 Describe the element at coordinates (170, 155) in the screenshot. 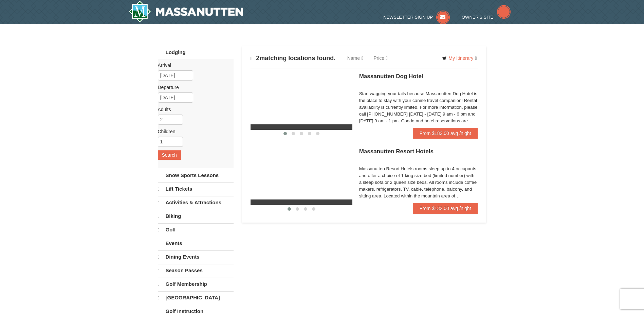

I see `button: Search` at that location.